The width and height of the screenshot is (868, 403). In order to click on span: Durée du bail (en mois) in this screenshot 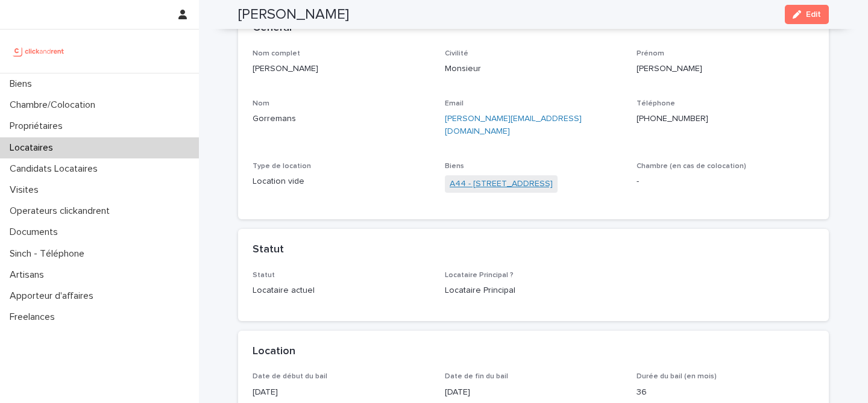, I will do `click(677, 377)`.